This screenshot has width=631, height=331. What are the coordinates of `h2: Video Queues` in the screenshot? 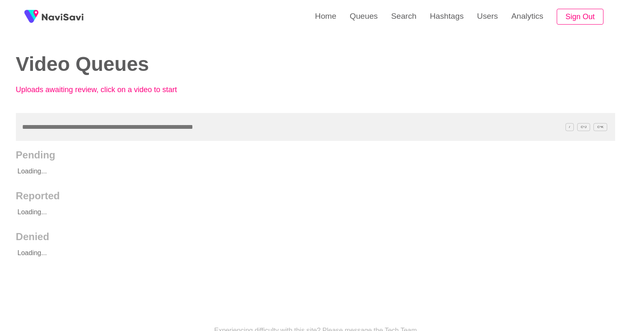 It's located at (159, 64).